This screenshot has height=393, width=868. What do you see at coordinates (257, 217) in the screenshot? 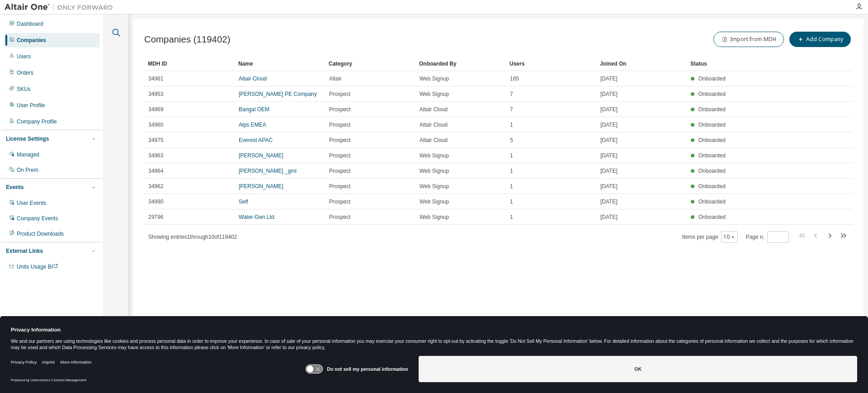
I see `a: Water-Gen Ltd.` at bounding box center [257, 217].